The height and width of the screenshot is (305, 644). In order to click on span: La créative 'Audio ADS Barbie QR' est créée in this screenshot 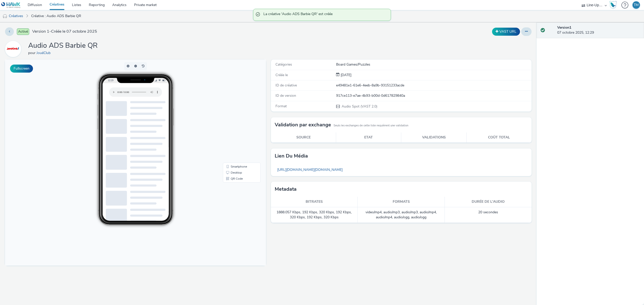, I will do `click(325, 15)`.